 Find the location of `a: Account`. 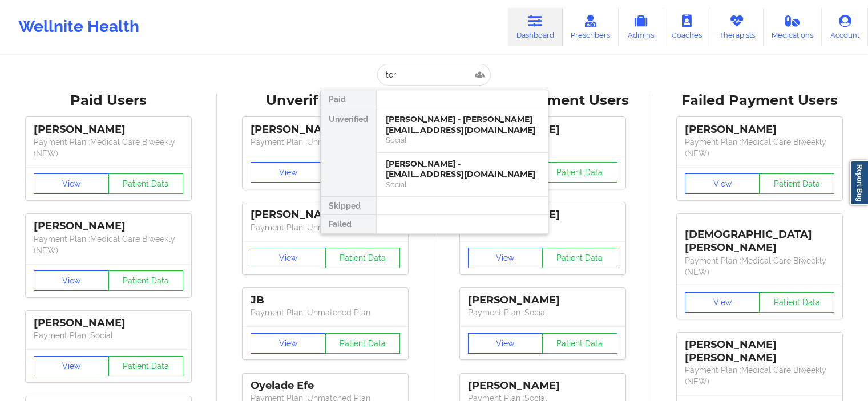

a: Account is located at coordinates (844, 27).